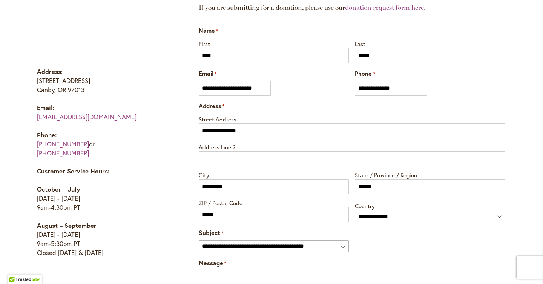 This screenshot has height=284, width=543. What do you see at coordinates (352, 118) in the screenshot?
I see `label: Street Address` at bounding box center [352, 118].